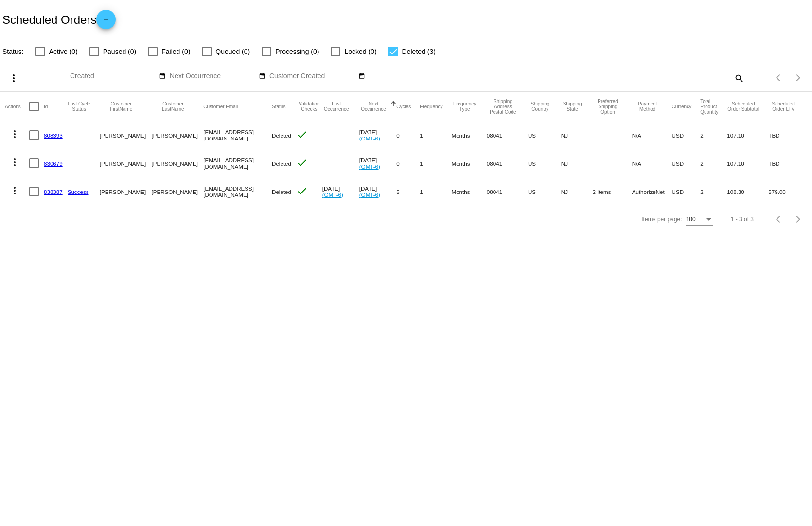 Image resolution: width=812 pixels, height=526 pixels. I want to click on button: Change sorting for Subtotal, so click(742, 106).